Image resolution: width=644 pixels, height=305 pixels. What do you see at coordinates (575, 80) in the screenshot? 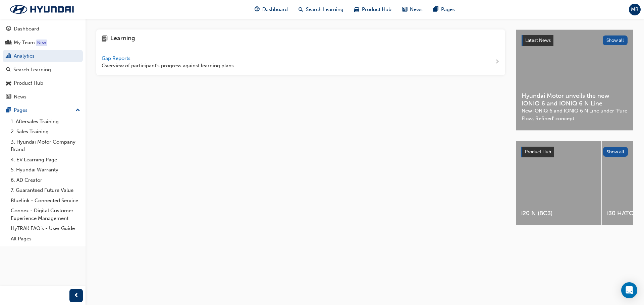
I see `a: Latest NewsShow allHyundai Motor unveils the new IONIQ 6 and IONIQ 6 N LineNew IONIQ 6 and IONIQ ...` at bounding box center [575, 80].